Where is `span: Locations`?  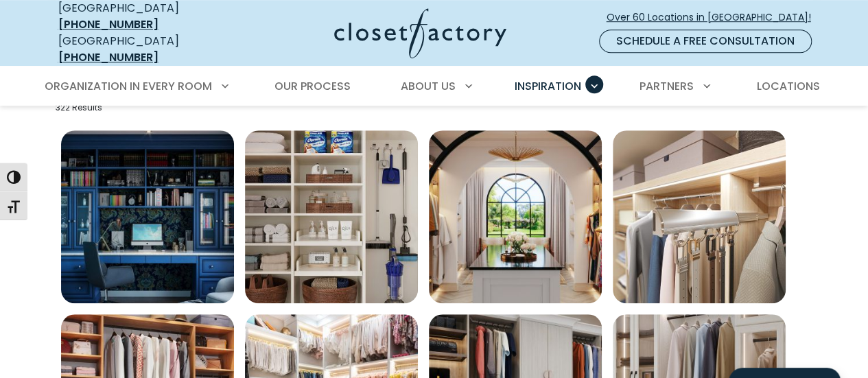 span: Locations is located at coordinates (787, 86).